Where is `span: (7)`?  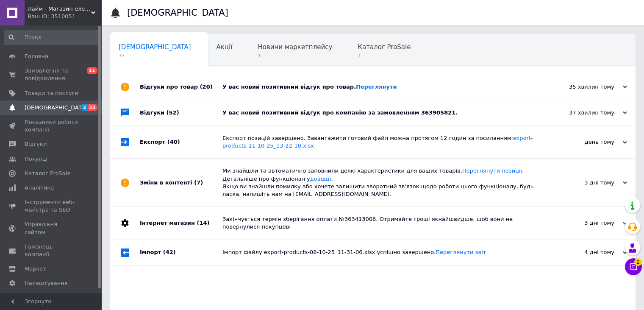 span: (7) is located at coordinates (198, 182).